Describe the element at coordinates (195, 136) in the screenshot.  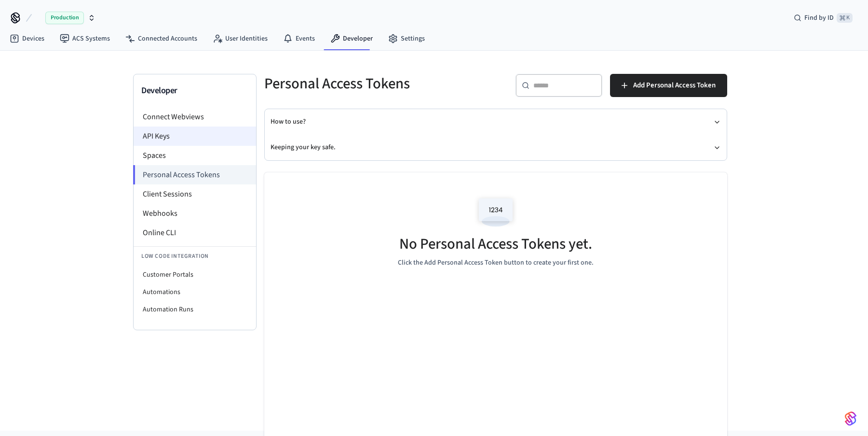
I see `li: API Keys` at that location.